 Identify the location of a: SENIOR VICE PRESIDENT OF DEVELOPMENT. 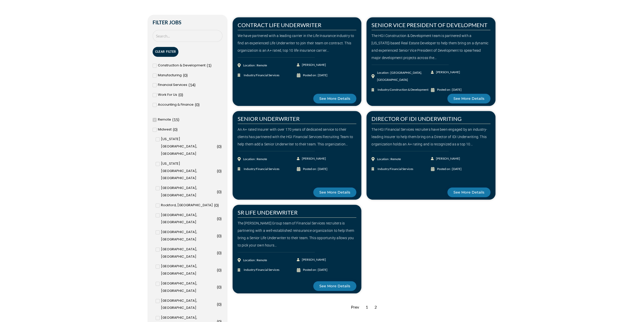
(429, 25).